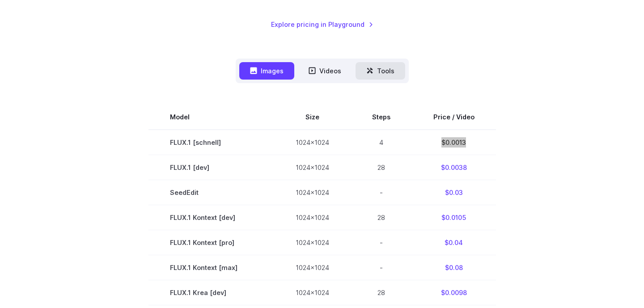 The image size is (644, 308). What do you see at coordinates (454, 117) in the screenshot?
I see `th: Price / Video` at bounding box center [454, 117].